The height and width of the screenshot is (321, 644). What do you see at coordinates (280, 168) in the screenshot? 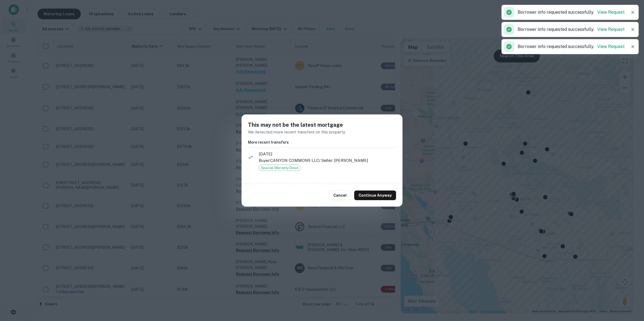
I see `div: Special Warranty Deed` at bounding box center [280, 168].